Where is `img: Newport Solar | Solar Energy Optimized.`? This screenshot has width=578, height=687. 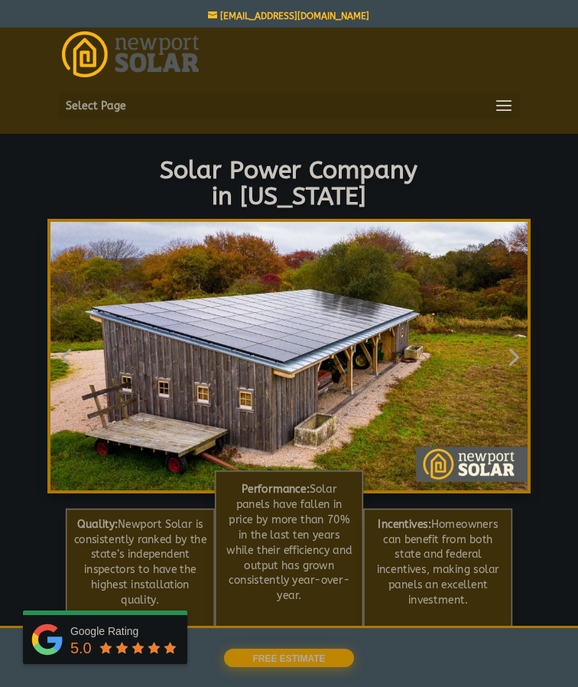 img: Newport Solar | Solar Energy Optimized. is located at coordinates (131, 54).